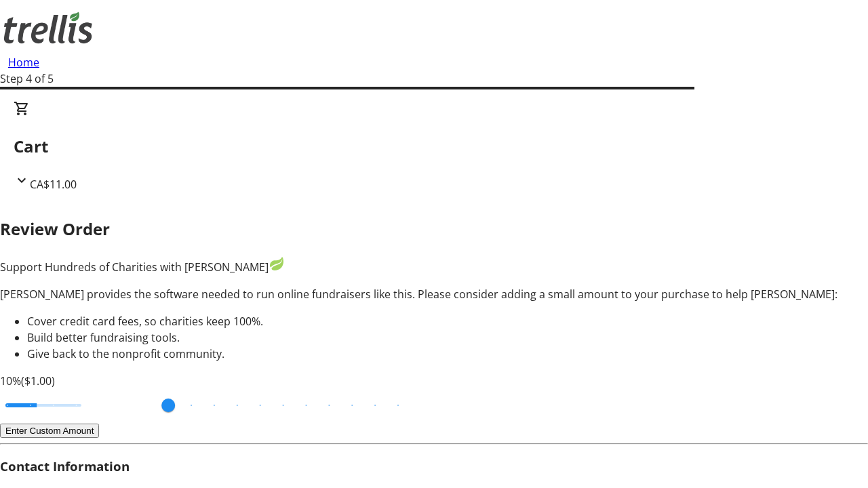 Image resolution: width=868 pixels, height=488 pixels. I want to click on li: Build better fundraising tools., so click(447, 338).